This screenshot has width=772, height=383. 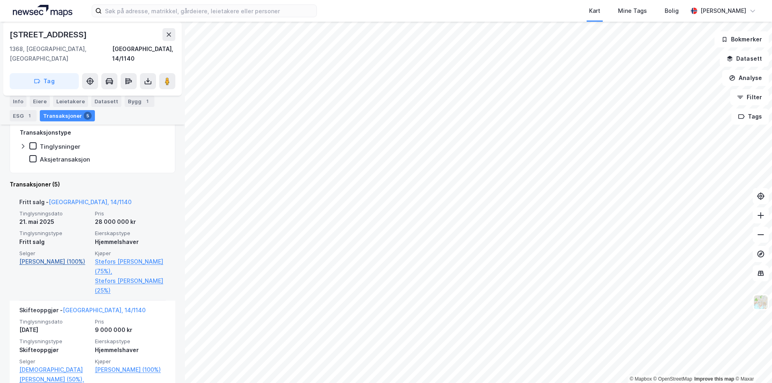 What do you see at coordinates (55, 222) in the screenshot?
I see `div: 21. mai 2025` at bounding box center [55, 222].